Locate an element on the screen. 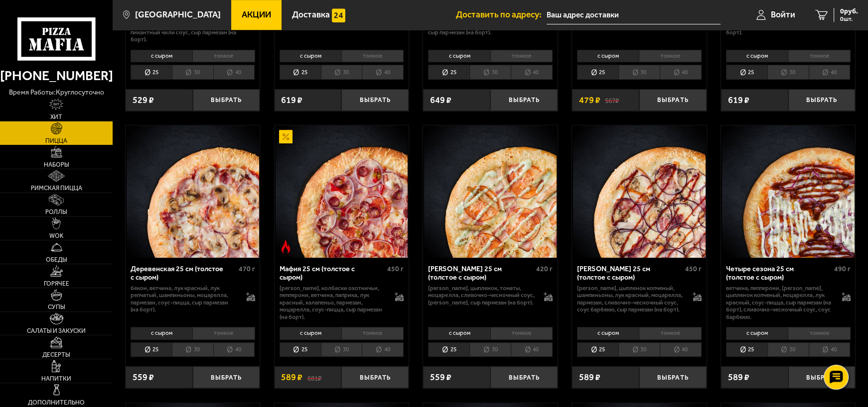  span: 559 ₽ is located at coordinates (143, 378).